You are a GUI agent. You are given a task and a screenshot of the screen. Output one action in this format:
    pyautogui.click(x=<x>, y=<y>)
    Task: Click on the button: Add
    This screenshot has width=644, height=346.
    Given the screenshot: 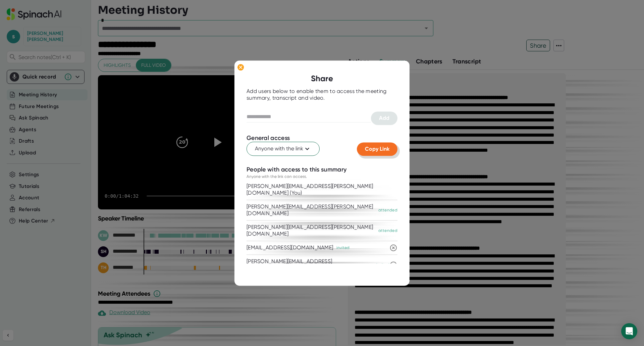 What is the action you would take?
    pyautogui.click(x=384, y=118)
    